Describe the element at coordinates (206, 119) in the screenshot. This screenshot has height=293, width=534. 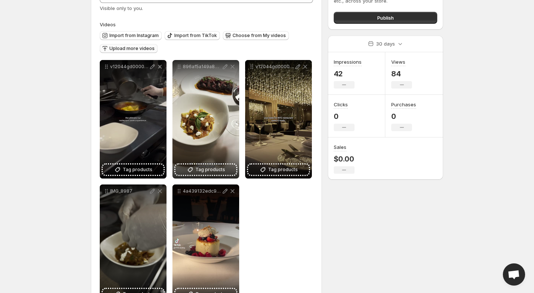
I see `div: 896af5a149a8418d92565fb3df86532d 2Tag products` at that location.